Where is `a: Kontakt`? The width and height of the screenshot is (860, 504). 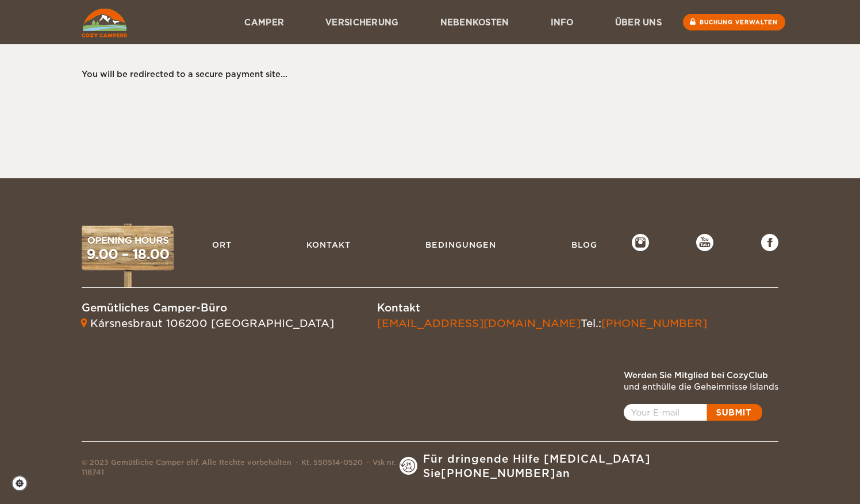
a: Kontakt is located at coordinates (328, 244).